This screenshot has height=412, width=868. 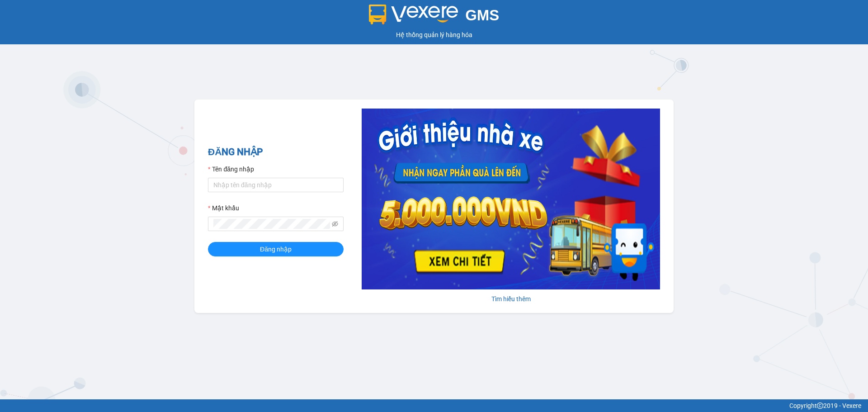 What do you see at coordinates (511, 299) in the screenshot?
I see `div: Tìm hiểu thêm` at bounding box center [511, 299].